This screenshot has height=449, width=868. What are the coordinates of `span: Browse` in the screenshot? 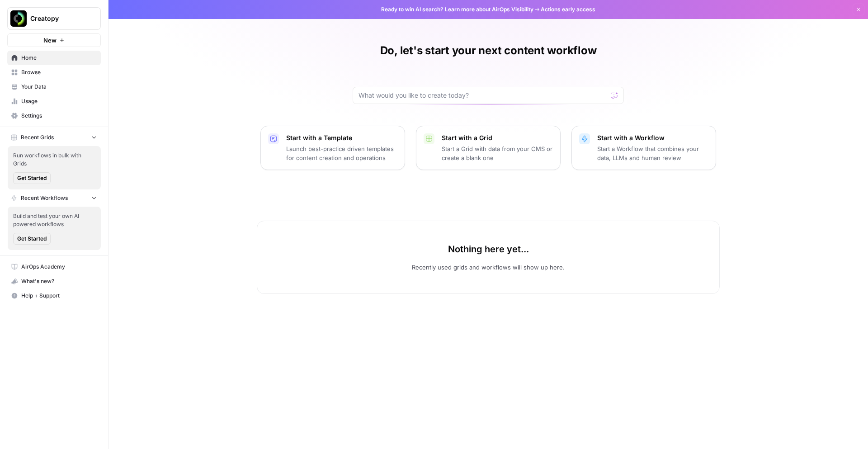 It's located at (59, 73).